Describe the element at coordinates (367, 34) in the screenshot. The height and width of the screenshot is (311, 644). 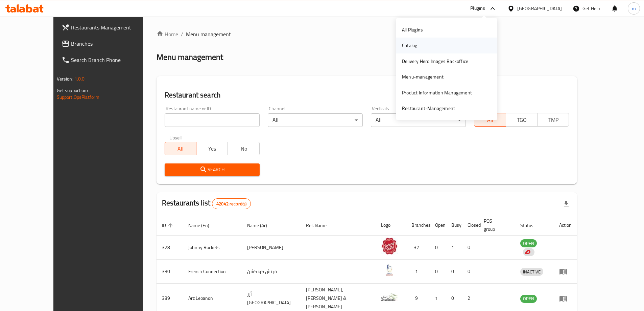
I see `nav: breadcrumb` at that location.